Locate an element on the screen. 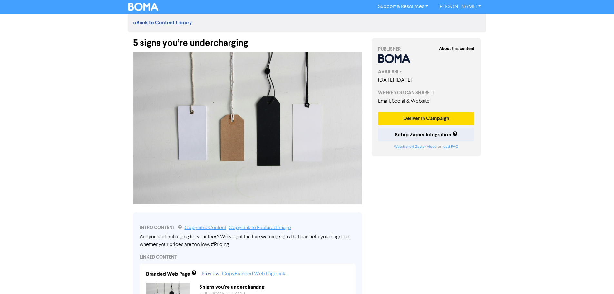 The width and height of the screenshot is (614, 294). div: PUBLISHER is located at coordinates (426, 49).